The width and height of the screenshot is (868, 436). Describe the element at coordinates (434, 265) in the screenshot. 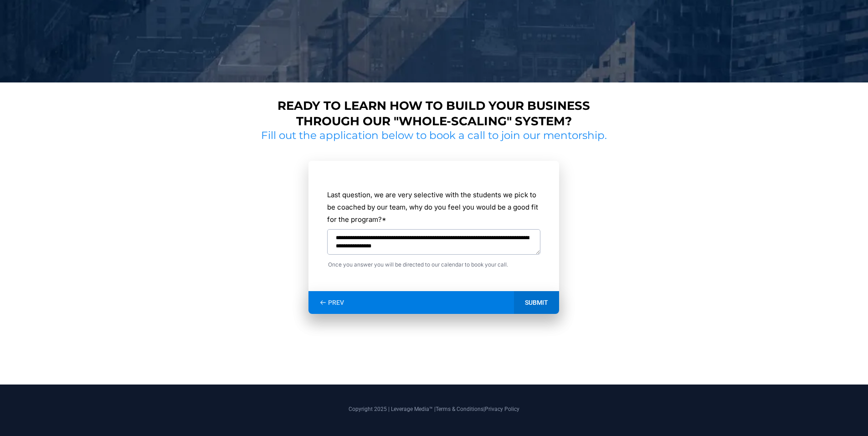

I see `span: Once you answer you will be directed to our calendar to book your call.` at that location.